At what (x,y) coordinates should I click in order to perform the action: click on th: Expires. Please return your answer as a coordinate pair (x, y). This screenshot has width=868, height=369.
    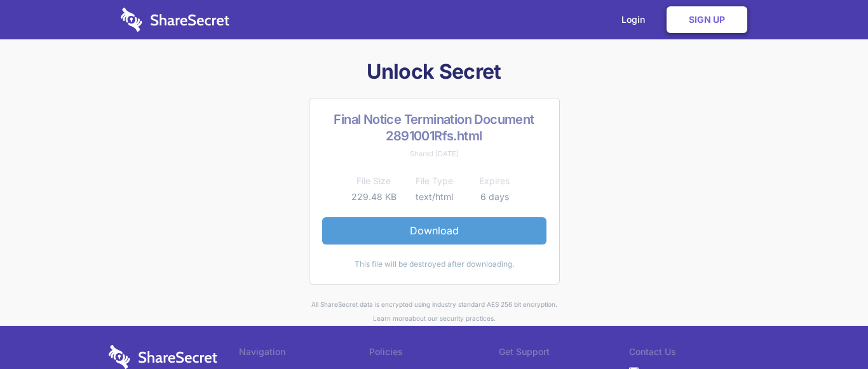
    Looking at the image, I should click on (495, 181).